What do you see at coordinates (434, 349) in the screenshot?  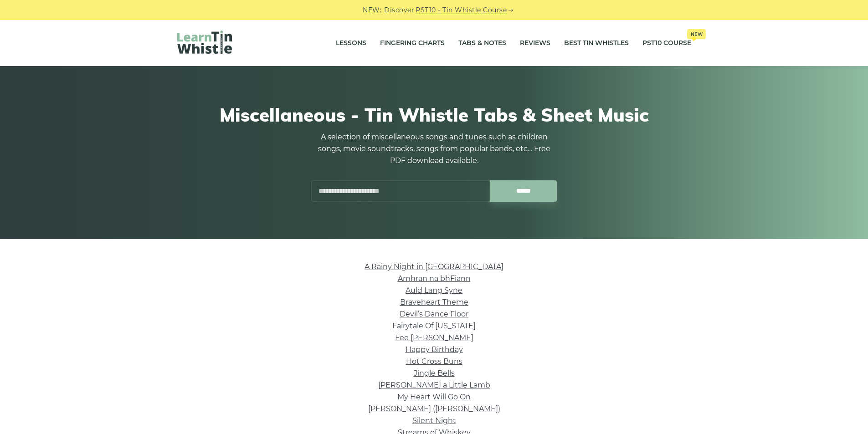 I see `a: Happy Birthday` at bounding box center [434, 349].